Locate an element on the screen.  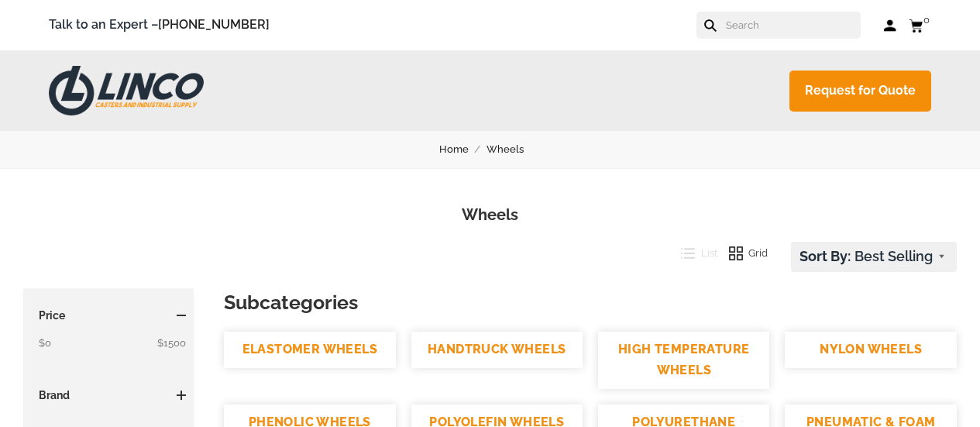
a: HANDTRUCK WHEELS is located at coordinates (497, 349).